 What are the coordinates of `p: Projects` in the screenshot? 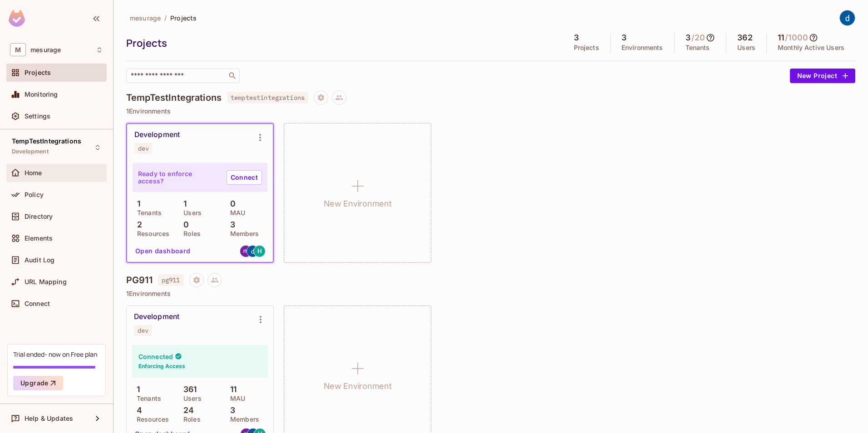 It's located at (587, 48).